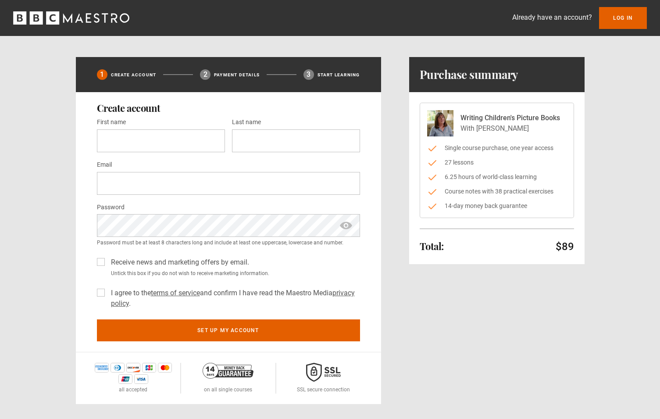 The width and height of the screenshot is (660, 419). I want to click on img: unionpay, so click(125, 379).